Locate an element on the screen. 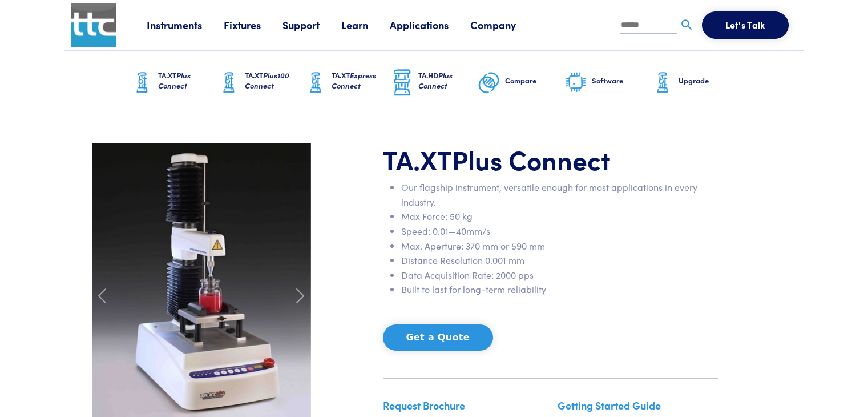  a: Upgrade is located at coordinates (694, 83).